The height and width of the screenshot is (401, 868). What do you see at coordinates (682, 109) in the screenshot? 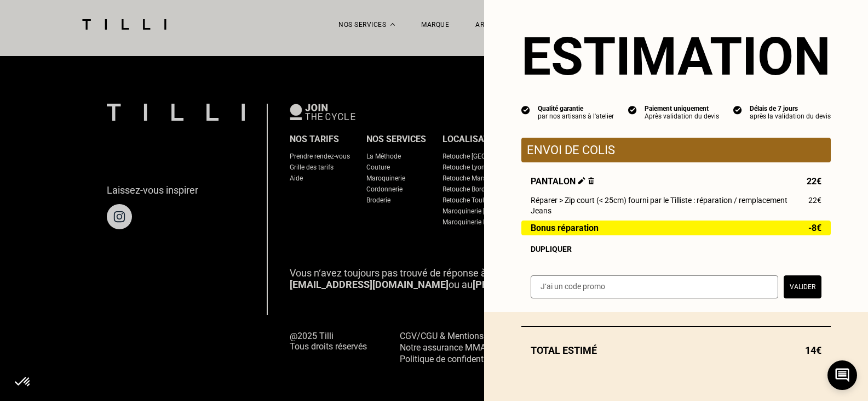
I see `div: Paiement uniquement` at bounding box center [682, 109].